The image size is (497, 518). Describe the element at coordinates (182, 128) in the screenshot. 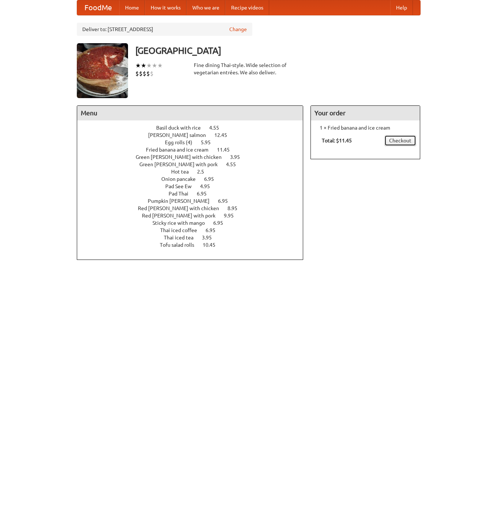

I see `span: Basil duck with rice` at that location.